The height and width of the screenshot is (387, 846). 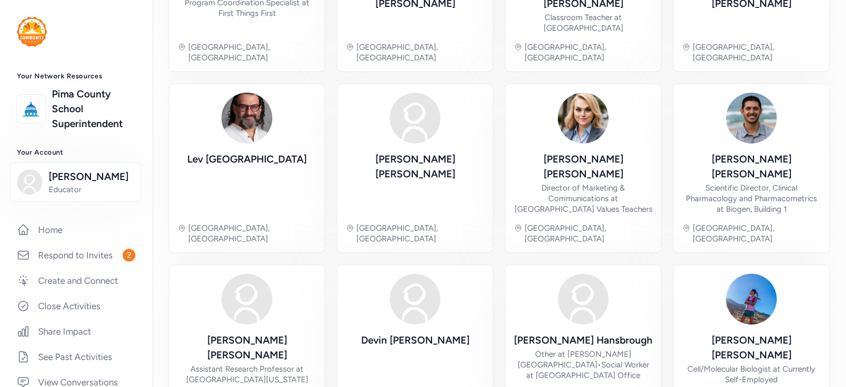 I want to click on div: Cell/Molecular Biologist at Currently Self-Employed, so click(x=752, y=374).